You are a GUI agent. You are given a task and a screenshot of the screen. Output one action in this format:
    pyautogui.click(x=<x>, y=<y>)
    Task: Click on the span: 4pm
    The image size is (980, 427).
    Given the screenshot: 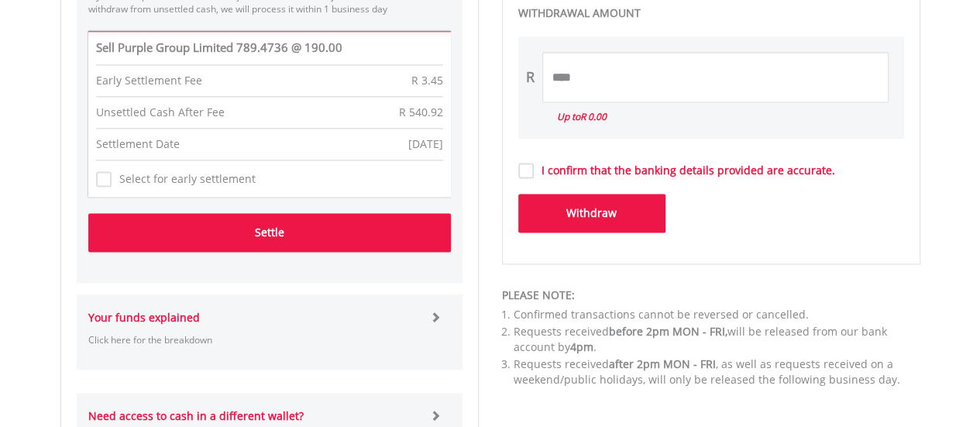 What is the action you would take?
    pyautogui.click(x=582, y=346)
    